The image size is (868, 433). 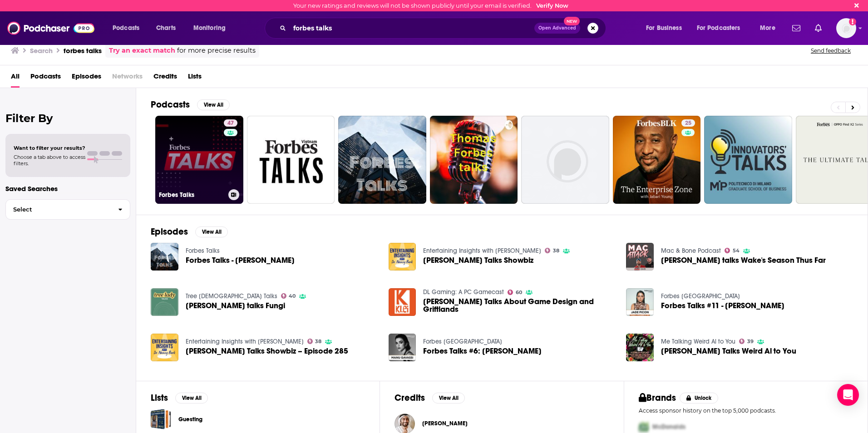 What do you see at coordinates (68, 188) in the screenshot?
I see `p: Saved Searches` at bounding box center [68, 188].